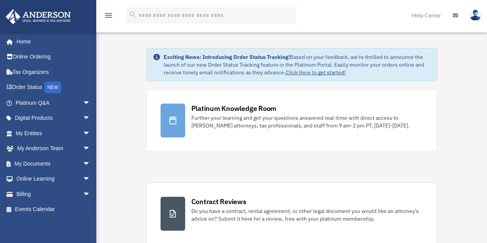 The height and width of the screenshot is (243, 487). What do you see at coordinates (53, 103) in the screenshot?
I see `a: Platinum Q&Aarrow_drop_down` at bounding box center [53, 103].